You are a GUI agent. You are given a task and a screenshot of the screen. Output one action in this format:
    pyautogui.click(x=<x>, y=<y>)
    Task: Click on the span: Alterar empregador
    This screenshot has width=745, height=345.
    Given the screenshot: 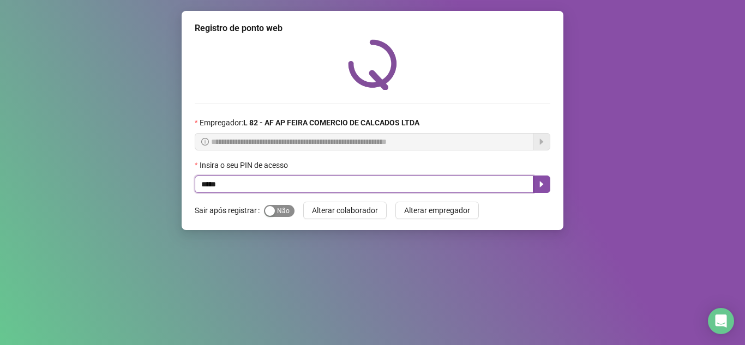 What is the action you would take?
    pyautogui.click(x=437, y=210)
    